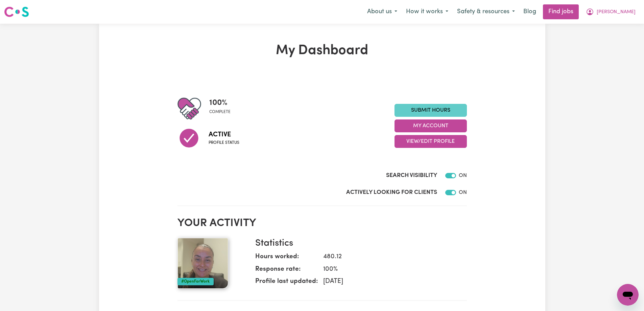 This screenshot has width=644, height=311. What do you see at coordinates (390, 269) in the screenshot?
I see `dd: 100 %` at bounding box center [390, 269].